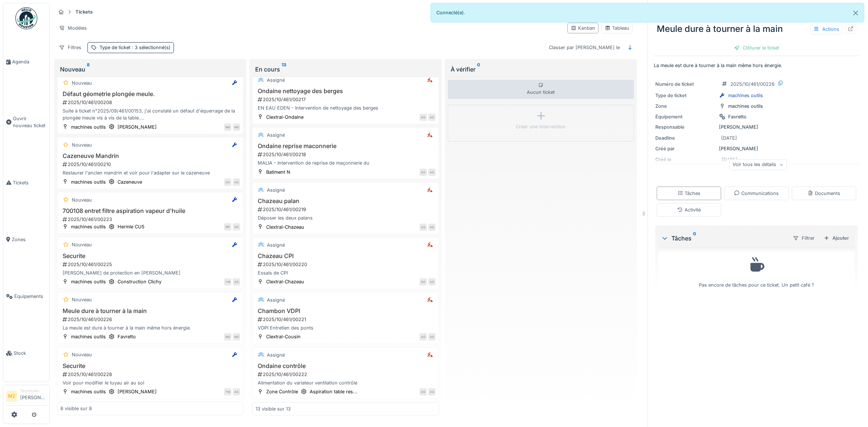  Describe the element at coordinates (345, 383) in the screenshot. I see `div: Alimentation du variateur ventilation contrôle` at that location.